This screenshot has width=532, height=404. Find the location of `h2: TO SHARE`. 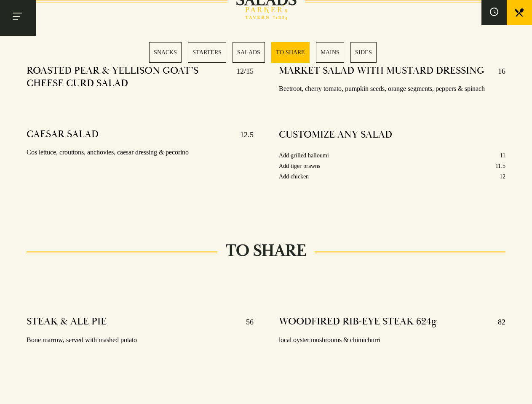

h2: TO SHARE is located at coordinates (266, 251).